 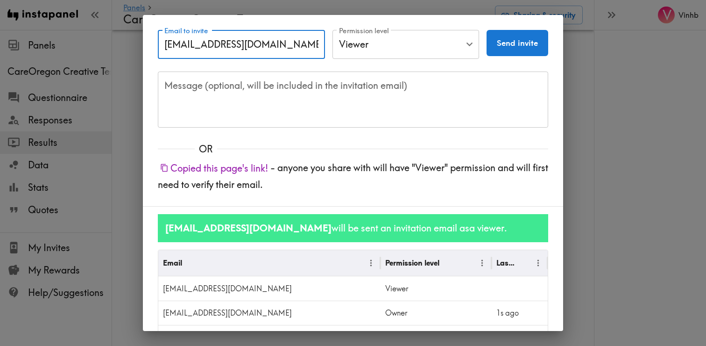 I want to click on div: Permission level, so click(x=412, y=262).